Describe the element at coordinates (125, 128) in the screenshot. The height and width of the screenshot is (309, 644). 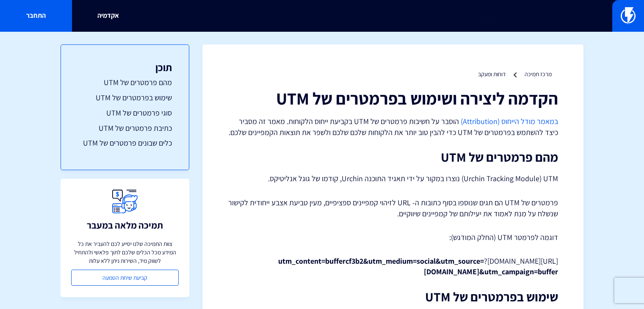
I see `a: כתיבת פרמטרים של UTM` at that location.